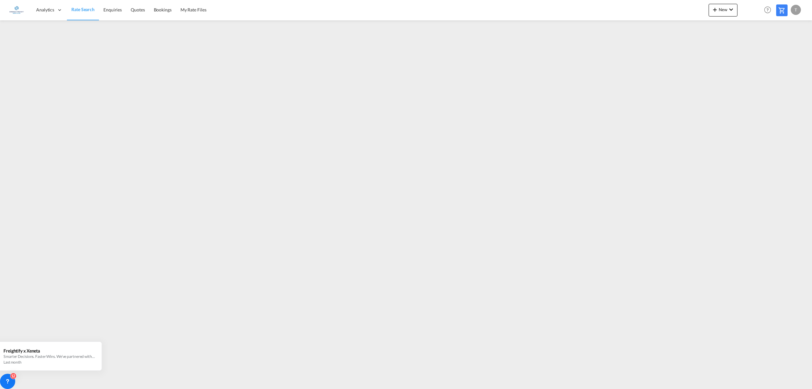 This screenshot has width=812, height=389. Describe the element at coordinates (113, 10) in the screenshot. I see `span: Enquiries` at that location.